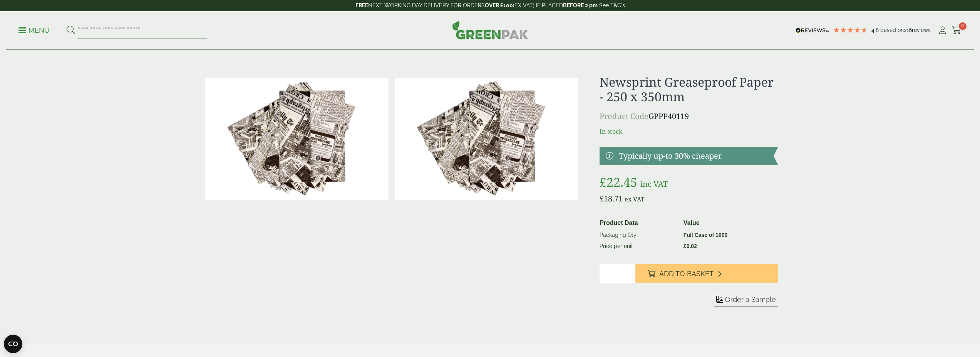  Describe the element at coordinates (34, 30) in the screenshot. I see `p: Menu` at that location.